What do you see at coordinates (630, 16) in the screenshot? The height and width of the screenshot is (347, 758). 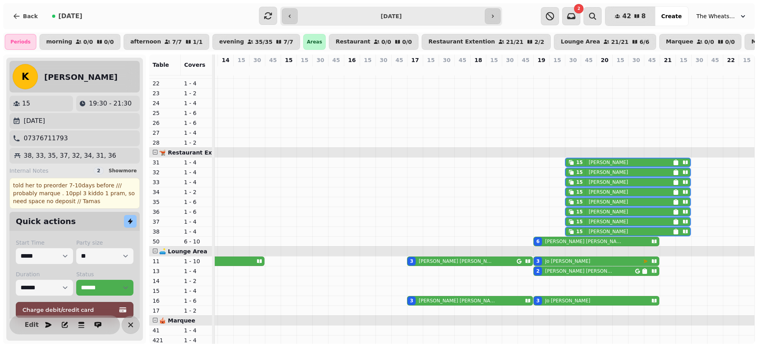 I see `button: 428` at bounding box center [630, 16].